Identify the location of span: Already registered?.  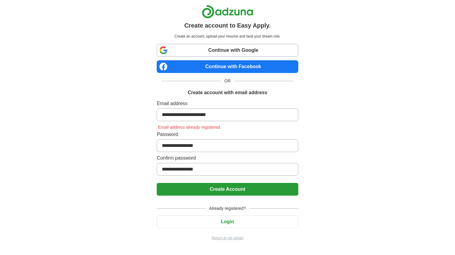
(227, 208).